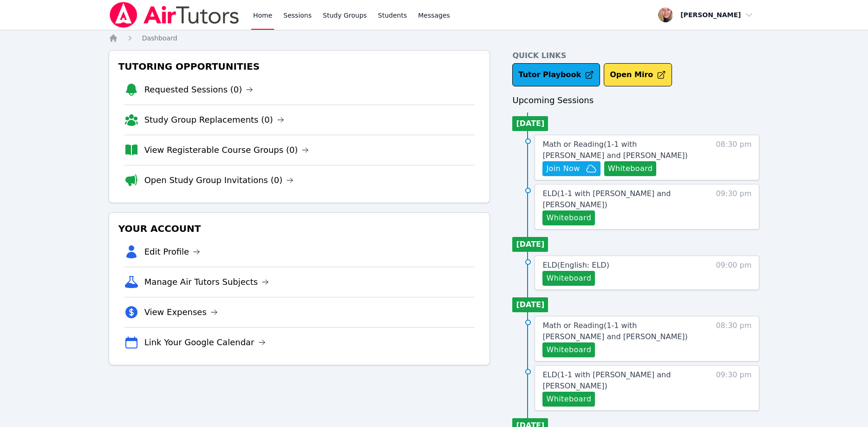  What do you see at coordinates (172, 252) in the screenshot?
I see `a: Edit Profile` at bounding box center [172, 252].